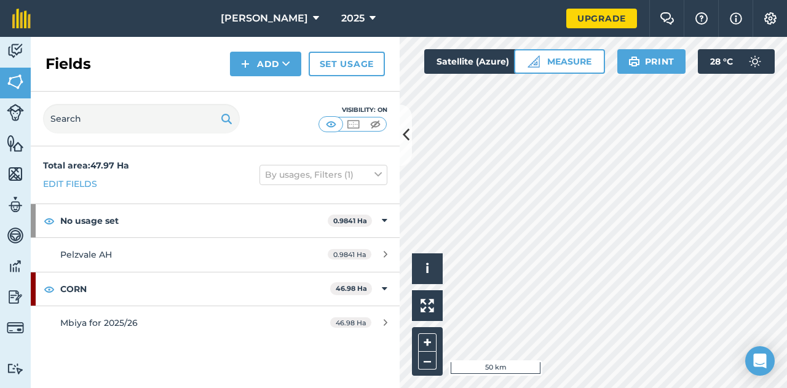 This screenshot has height=388, width=787. Describe the element at coordinates (559, 61) in the screenshot. I see `button: Measure` at that location.